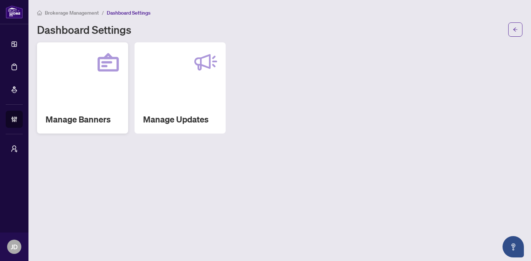  What do you see at coordinates (72, 13) in the screenshot?
I see `span: Brokerage Management` at bounding box center [72, 13].